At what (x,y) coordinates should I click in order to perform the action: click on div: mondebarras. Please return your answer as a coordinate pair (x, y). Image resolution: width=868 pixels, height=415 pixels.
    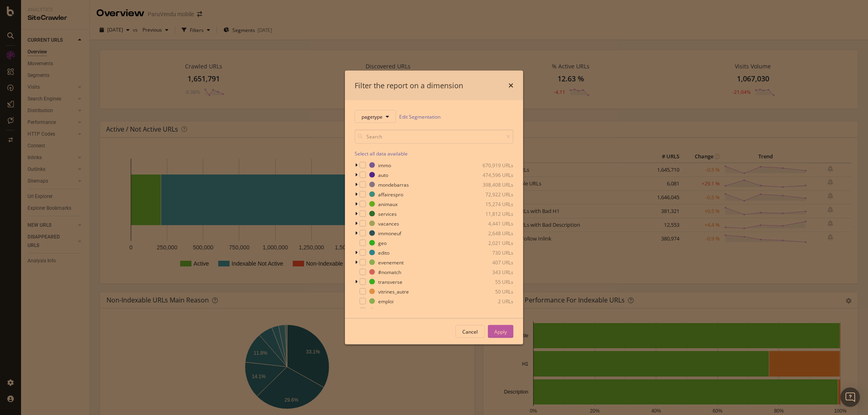
    Looking at the image, I should click on (394, 185).